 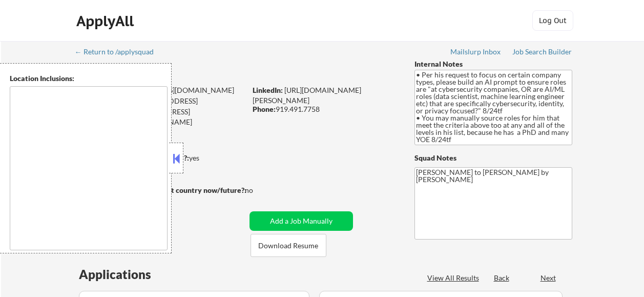 I want to click on div: Applications, so click(x=129, y=274).